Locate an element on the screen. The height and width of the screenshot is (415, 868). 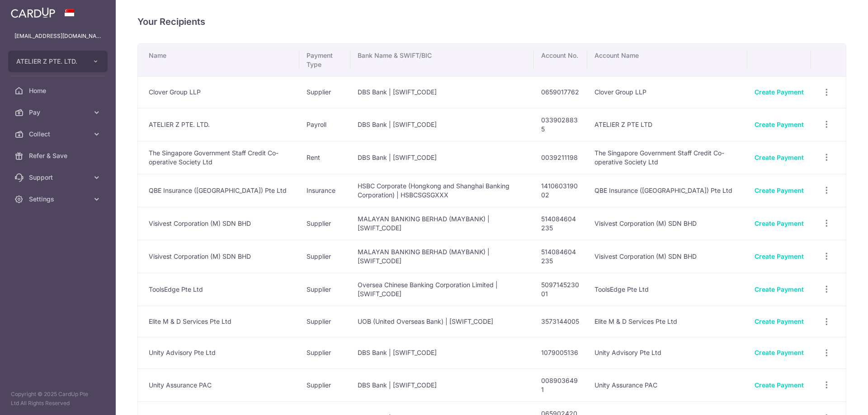
button: ATELIER Z PTE. LTD. is located at coordinates (58, 61).